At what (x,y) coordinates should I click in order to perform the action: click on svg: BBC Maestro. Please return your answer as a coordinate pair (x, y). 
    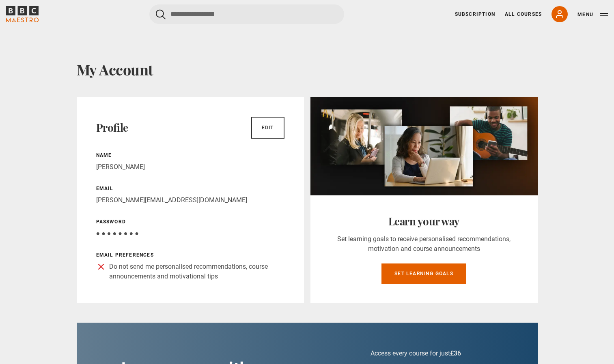
    Looking at the image, I should click on (23, 14).